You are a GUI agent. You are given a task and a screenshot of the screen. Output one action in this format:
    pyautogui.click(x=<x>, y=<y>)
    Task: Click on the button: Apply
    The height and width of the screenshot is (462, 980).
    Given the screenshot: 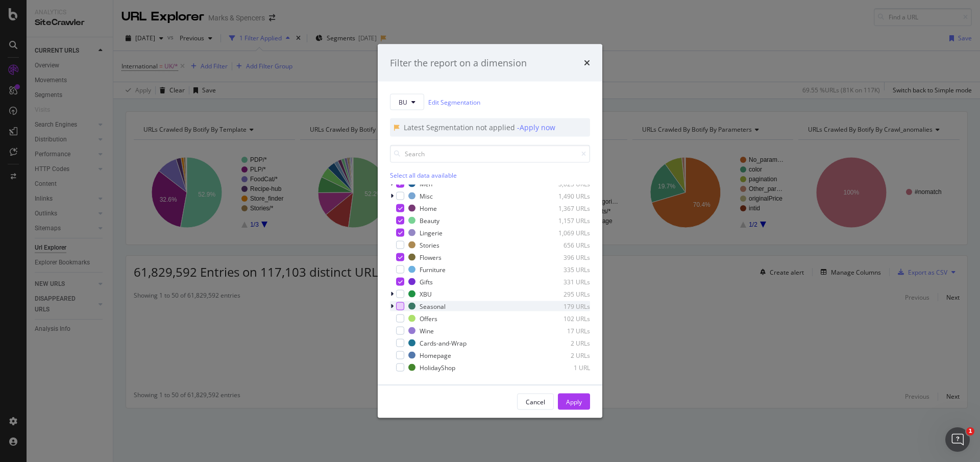 What is the action you would take?
    pyautogui.click(x=574, y=401)
    